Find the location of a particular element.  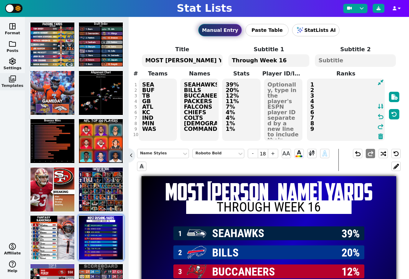

span: 3 is located at coordinates (180, 272).